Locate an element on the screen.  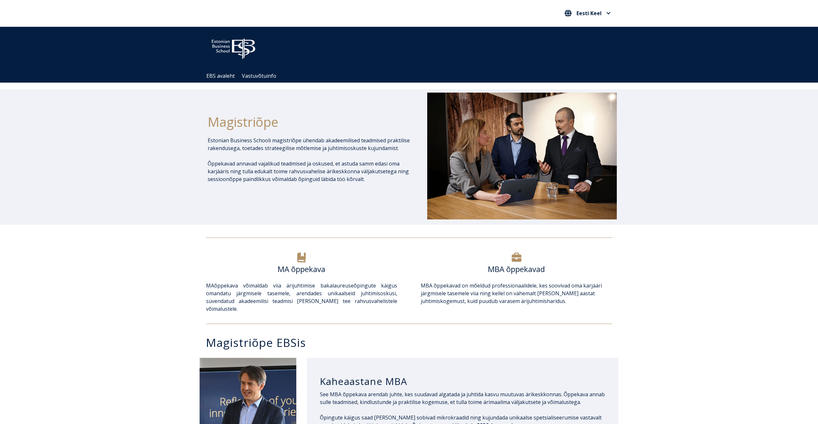
h6: MBA õppekavad is located at coordinates (516, 269).